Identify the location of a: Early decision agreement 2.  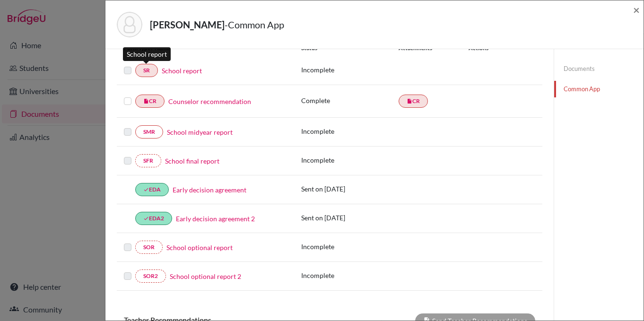
(215, 219).